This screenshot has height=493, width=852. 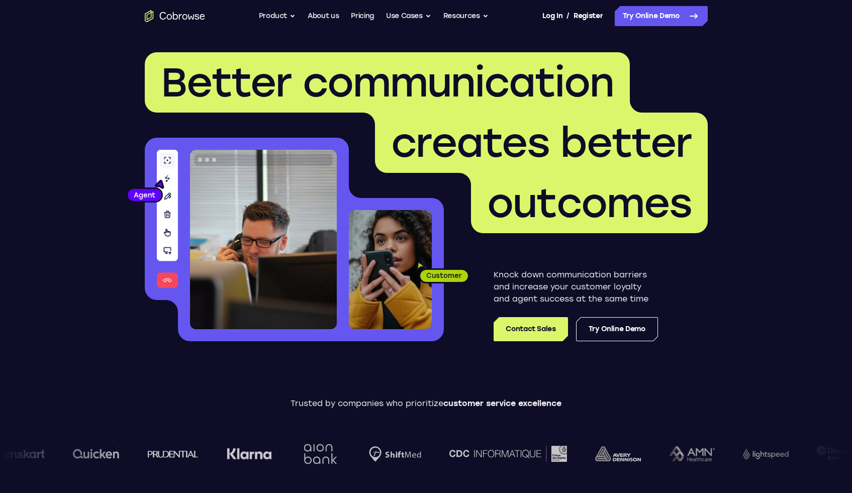 What do you see at coordinates (664, 454) in the screenshot?
I see `img: AMN Healthcare` at bounding box center [664, 454].